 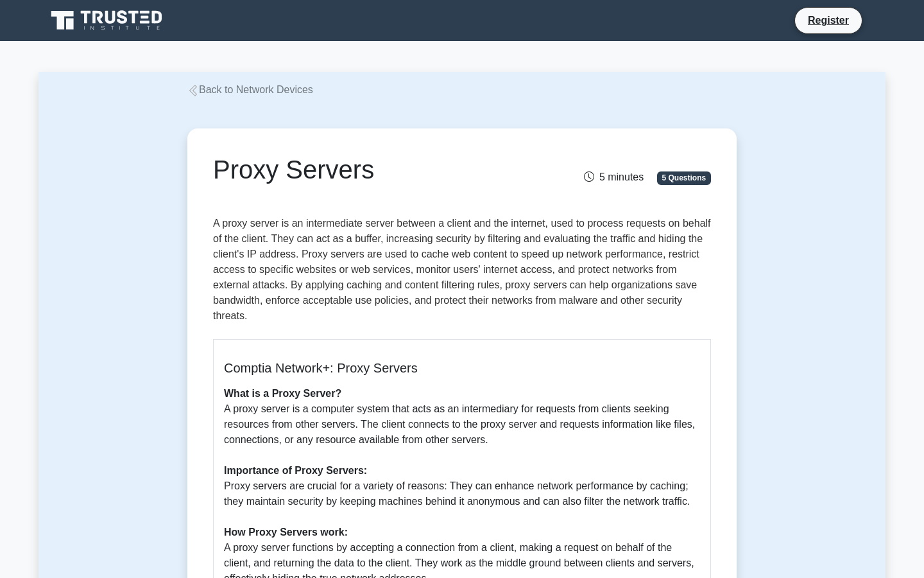 What do you see at coordinates (286, 531) in the screenshot?
I see `b: How Proxy Servers work:` at bounding box center [286, 531].